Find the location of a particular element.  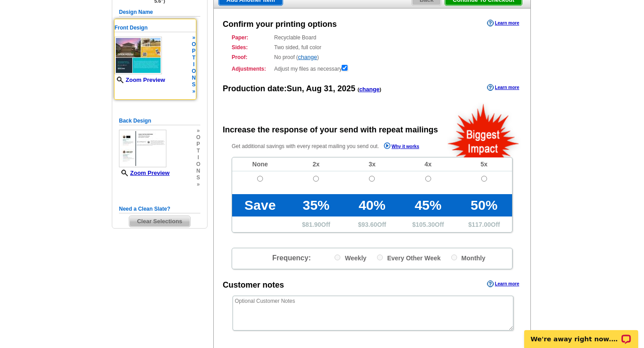

strong: Proof: is located at coordinates (251, 57).